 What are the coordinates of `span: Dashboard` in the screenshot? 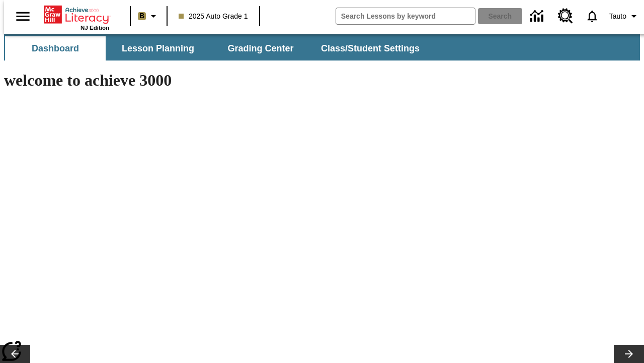 It's located at (55, 48).